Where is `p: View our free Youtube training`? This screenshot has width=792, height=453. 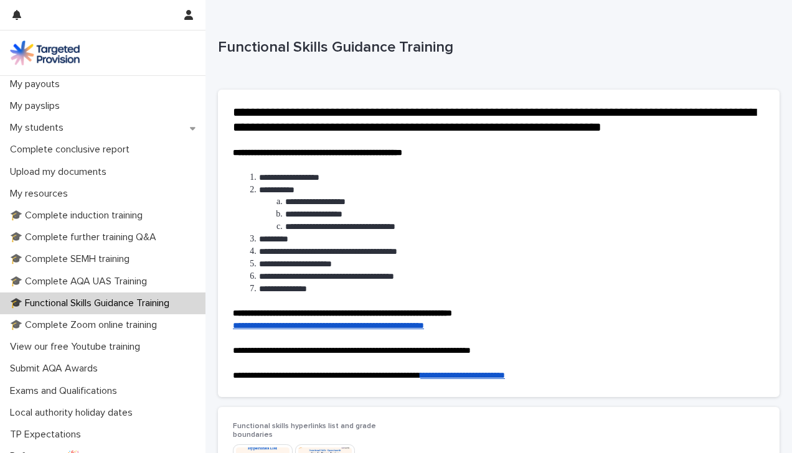
p: View our free Youtube training is located at coordinates (77, 347).